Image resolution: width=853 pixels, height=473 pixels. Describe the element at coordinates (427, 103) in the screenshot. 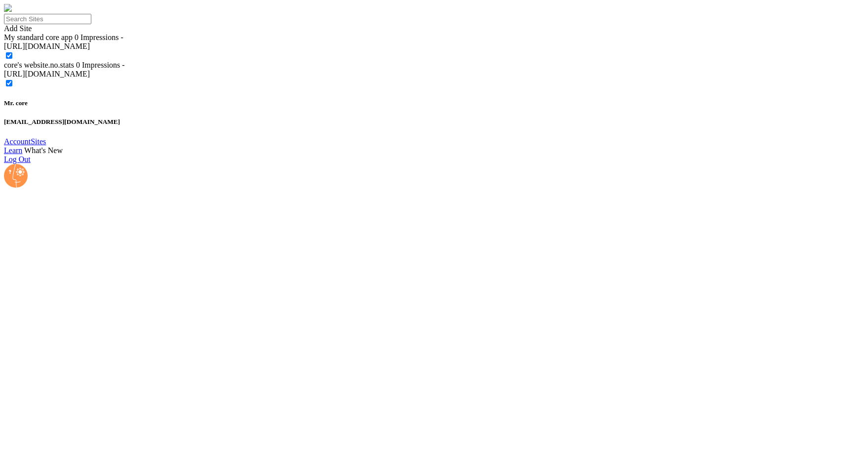

I see `h5: Mr. core` at that location.